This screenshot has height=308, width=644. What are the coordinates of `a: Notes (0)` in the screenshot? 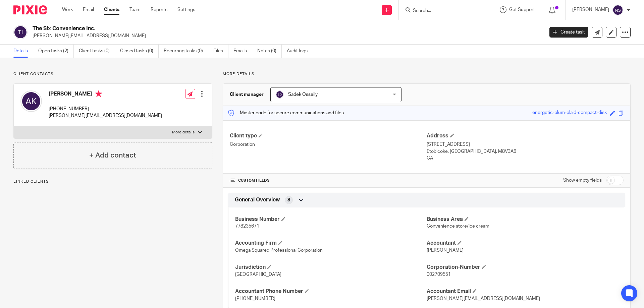 It's located at (269, 51).